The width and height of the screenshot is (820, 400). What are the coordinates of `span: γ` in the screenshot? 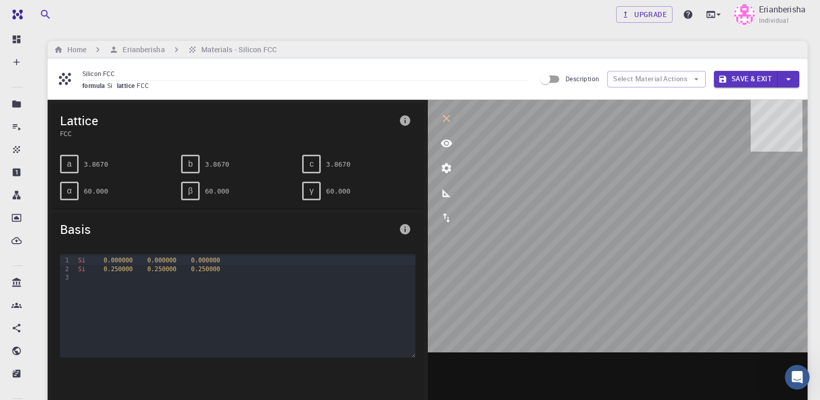 It's located at (311, 191).